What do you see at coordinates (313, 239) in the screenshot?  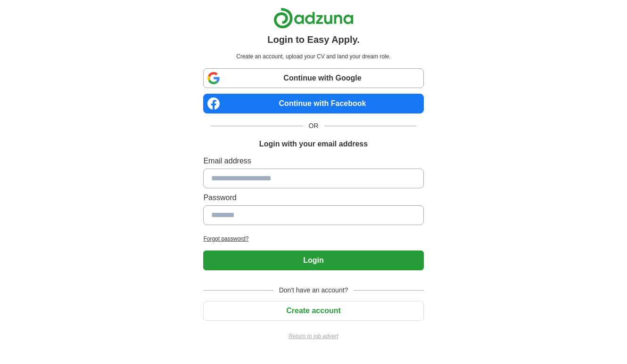 I see `h2: Forgot password?` at bounding box center [313, 239].